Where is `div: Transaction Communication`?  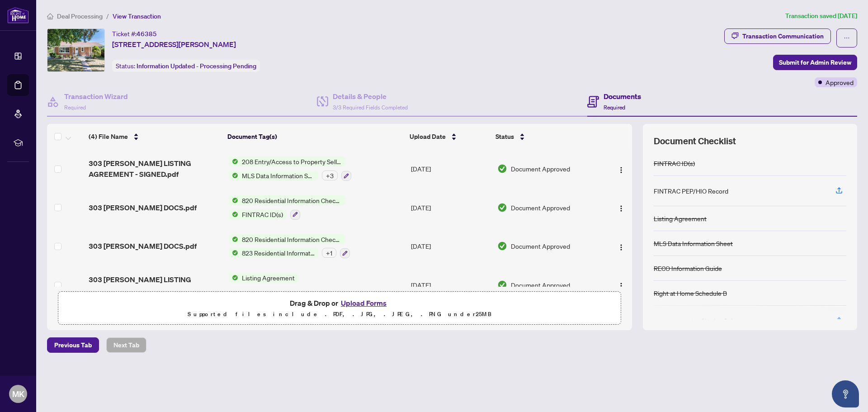
div: Transaction Communication is located at coordinates (783, 36).